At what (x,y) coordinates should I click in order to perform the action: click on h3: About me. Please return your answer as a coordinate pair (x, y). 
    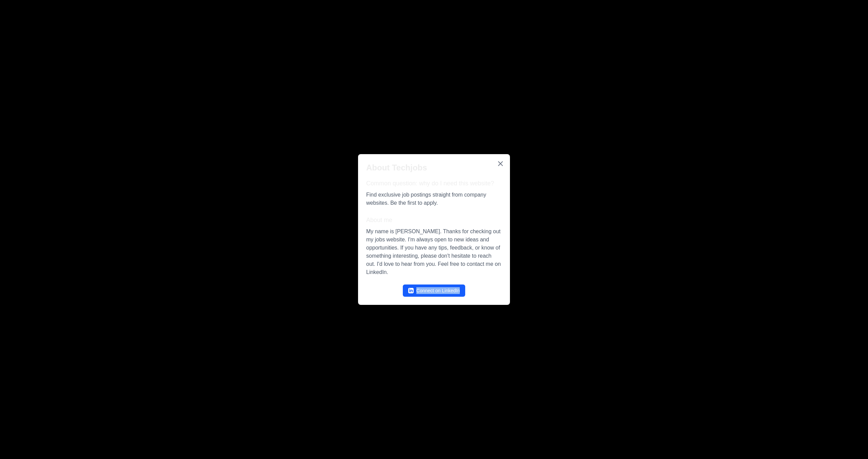
    Looking at the image, I should click on (434, 219).